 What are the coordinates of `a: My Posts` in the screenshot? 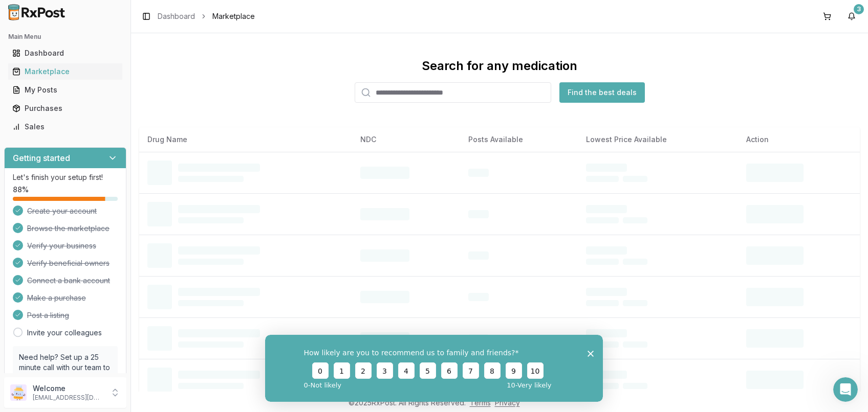 It's located at (65, 90).